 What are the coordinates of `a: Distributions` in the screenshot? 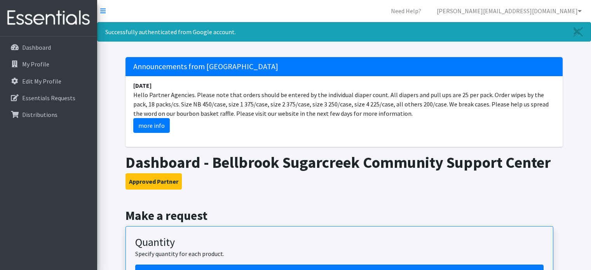 It's located at (49, 115).